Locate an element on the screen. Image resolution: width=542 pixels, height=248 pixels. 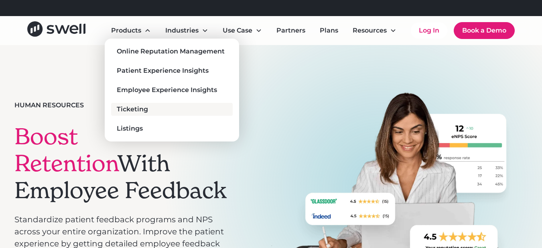
nav: Products is located at coordinates (172, 90).